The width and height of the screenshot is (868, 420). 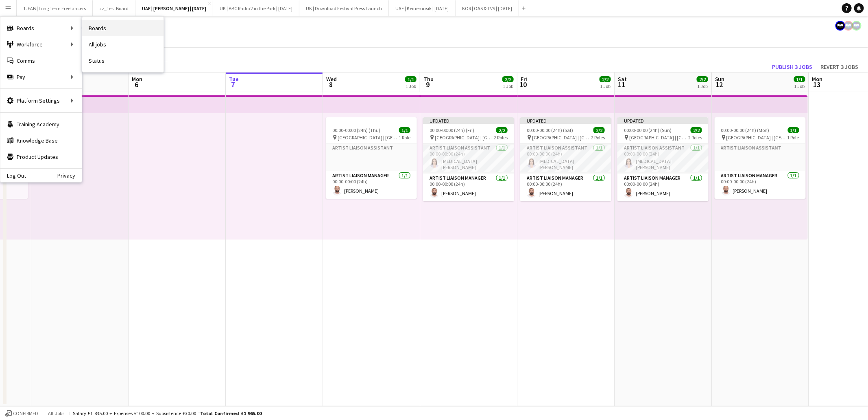 I want to click on button: zz_Test Board, so click(x=114, y=8).